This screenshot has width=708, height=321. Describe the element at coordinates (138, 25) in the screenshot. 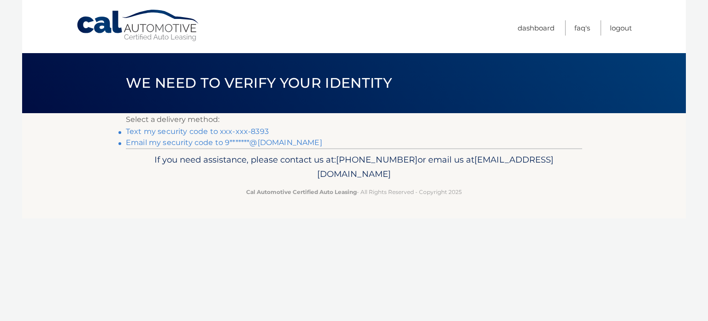

I see `a: Cal Automotive` at that location.